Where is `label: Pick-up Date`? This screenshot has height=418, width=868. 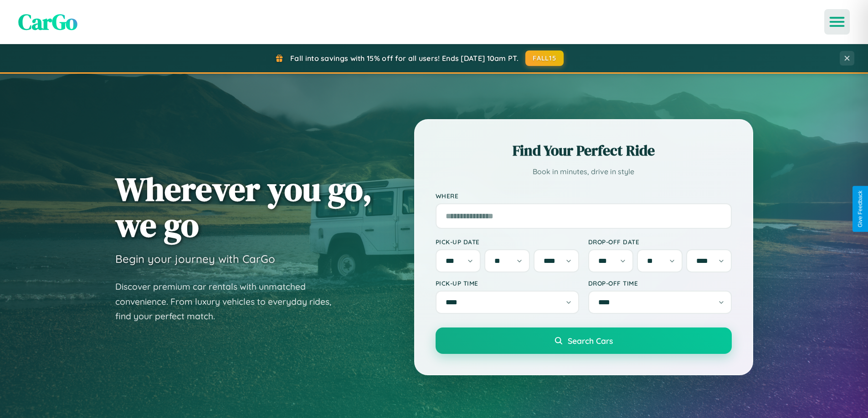 label: Pick-up Date is located at coordinates (507, 242).